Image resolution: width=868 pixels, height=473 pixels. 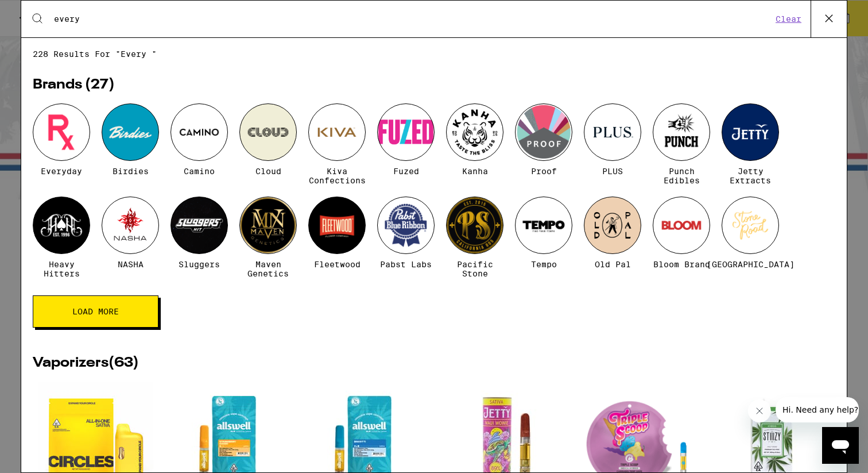 I want to click on span: Proof, so click(x=544, y=171).